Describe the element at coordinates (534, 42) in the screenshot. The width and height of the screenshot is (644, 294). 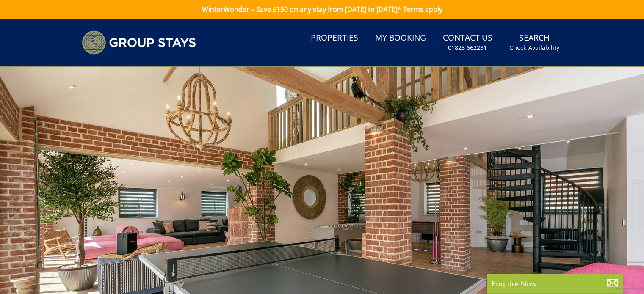
I see `a: SearchCheck Availability` at that location.